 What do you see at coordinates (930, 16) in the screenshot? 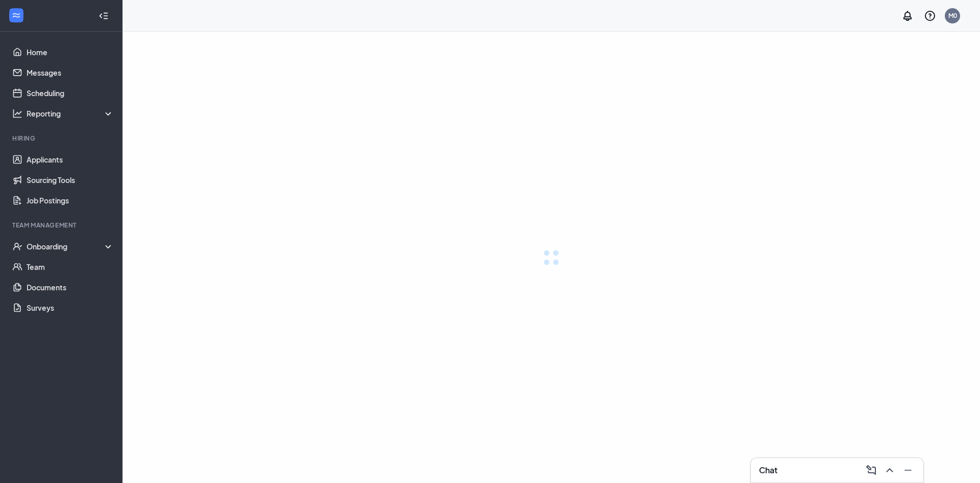
I see `svg: QuestionInfo` at bounding box center [930, 16].